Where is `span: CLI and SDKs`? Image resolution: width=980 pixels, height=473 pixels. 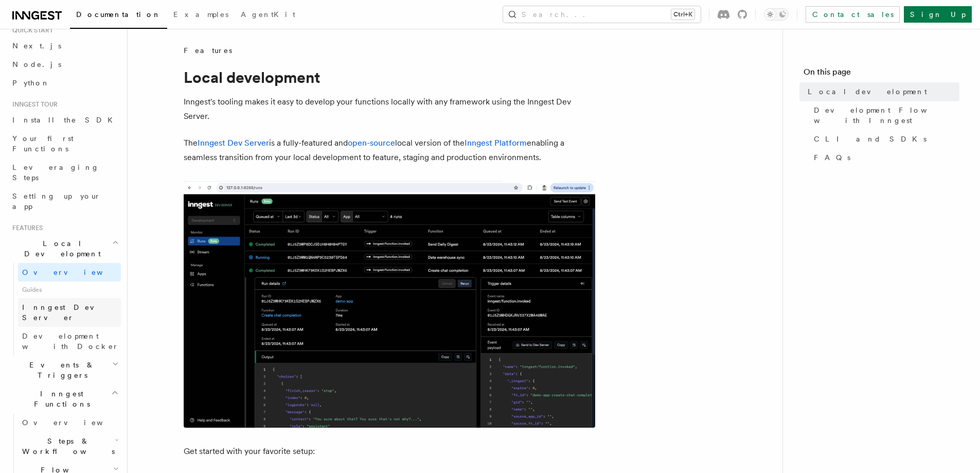 span: CLI and SDKs is located at coordinates (870, 139).